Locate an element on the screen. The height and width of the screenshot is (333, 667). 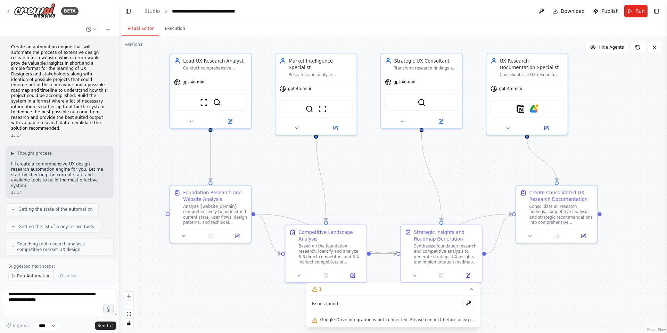
button: Hide left sidebar is located at coordinates (128, 11).